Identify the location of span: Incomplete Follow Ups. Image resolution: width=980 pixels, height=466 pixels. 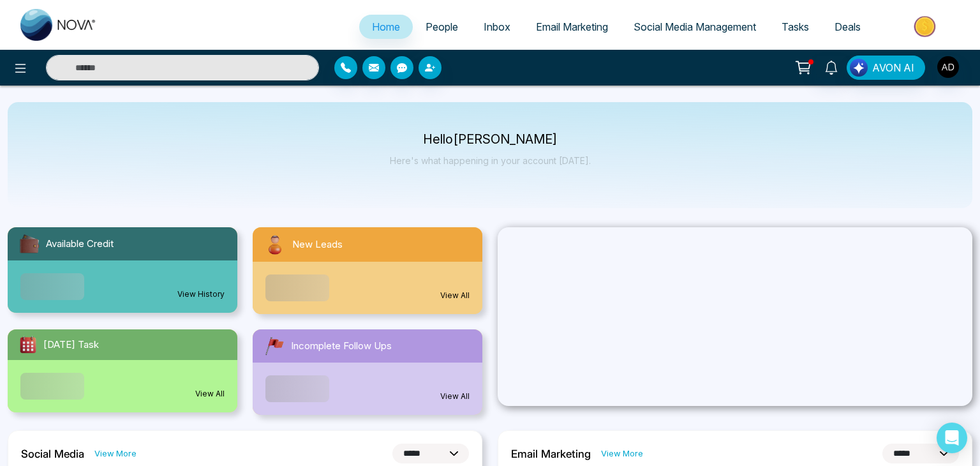
(341, 346).